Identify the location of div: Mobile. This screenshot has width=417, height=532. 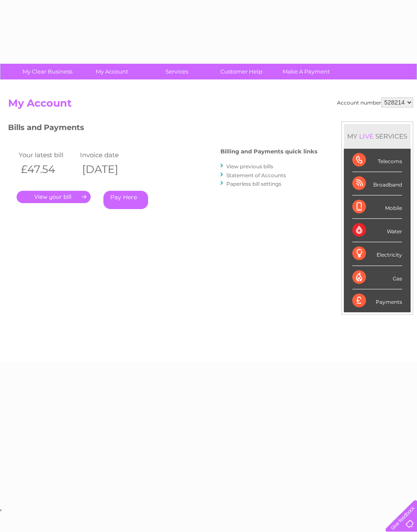
(377, 207).